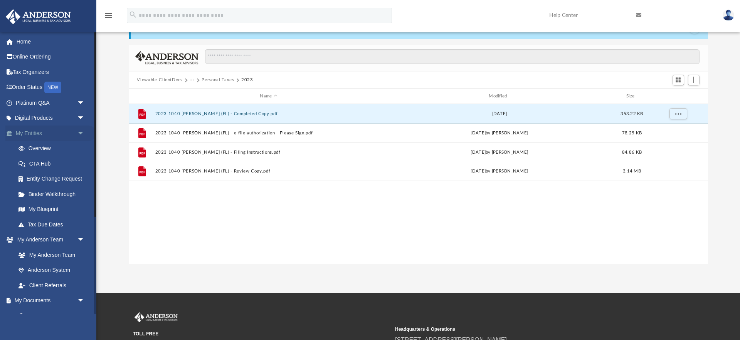  I want to click on a: Online Ordering, so click(51, 57).